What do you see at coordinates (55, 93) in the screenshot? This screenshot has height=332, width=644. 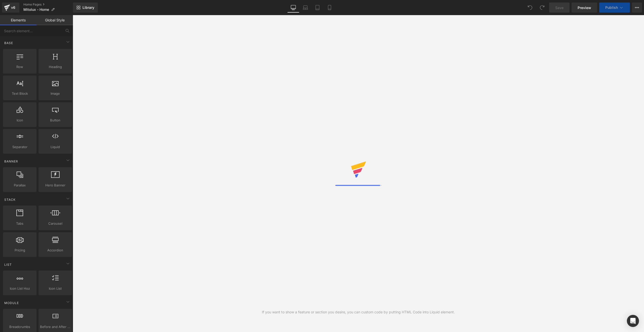 I see `span: Image` at bounding box center [55, 93].